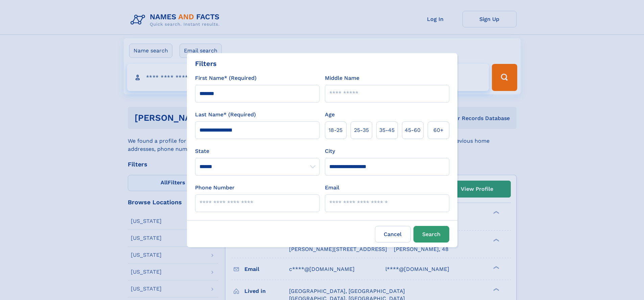 The width and height of the screenshot is (644, 300). I want to click on label: Middle Name, so click(342, 78).